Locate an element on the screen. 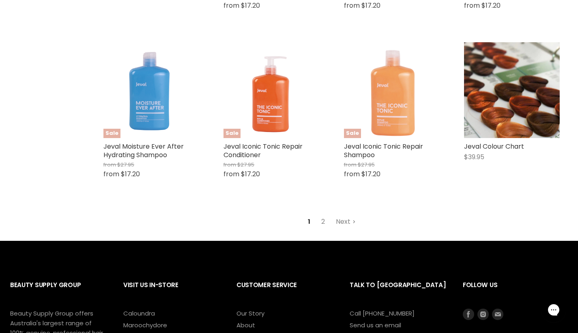  a: 2 is located at coordinates (323, 221).